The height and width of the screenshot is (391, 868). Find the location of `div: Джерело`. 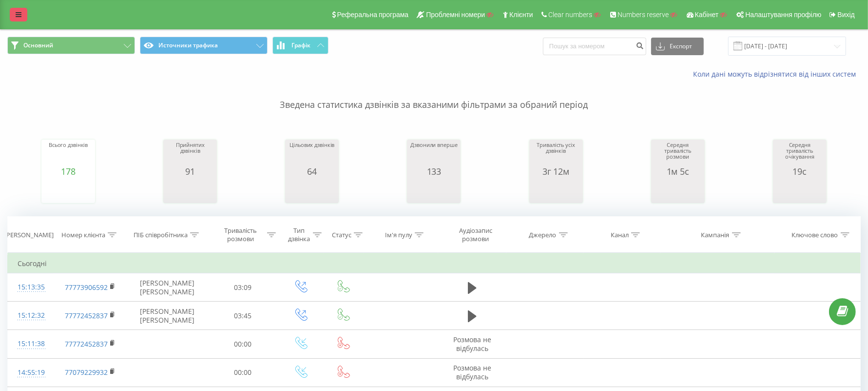

div: Джерело is located at coordinates (543, 234).